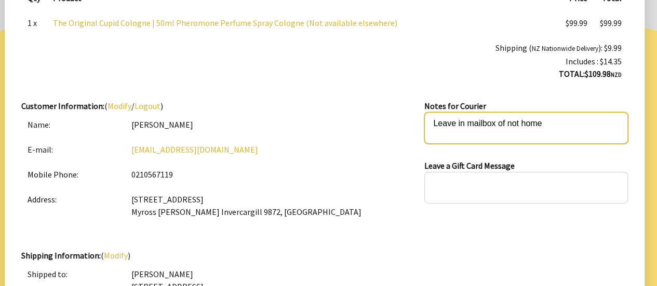 The image size is (657, 286). I want to click on td: E-mail:, so click(73, 150).